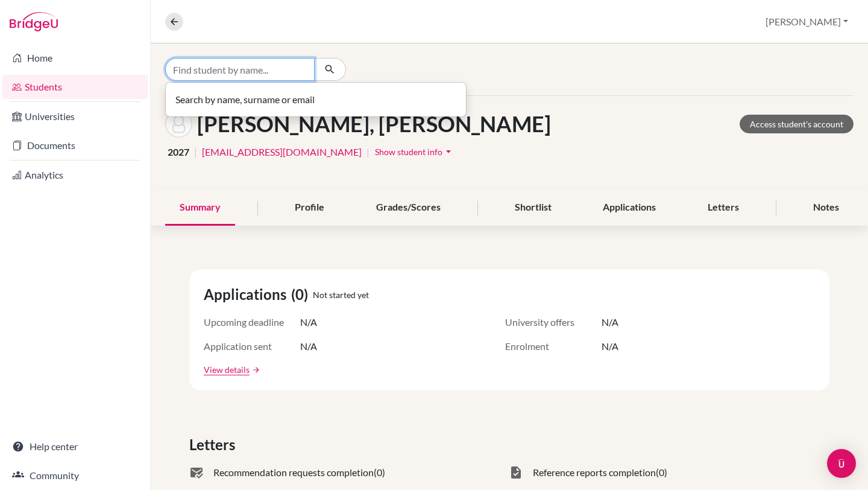  I want to click on span: University offers, so click(553, 323).